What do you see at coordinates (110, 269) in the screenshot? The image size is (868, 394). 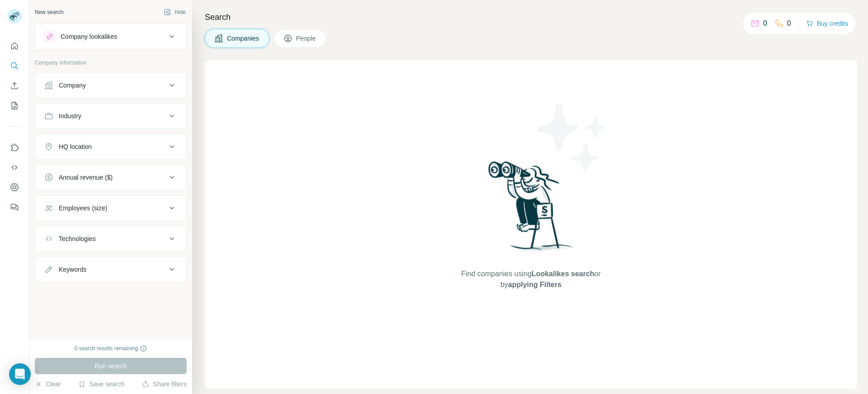 I see `button: Keywords` at bounding box center [110, 269].